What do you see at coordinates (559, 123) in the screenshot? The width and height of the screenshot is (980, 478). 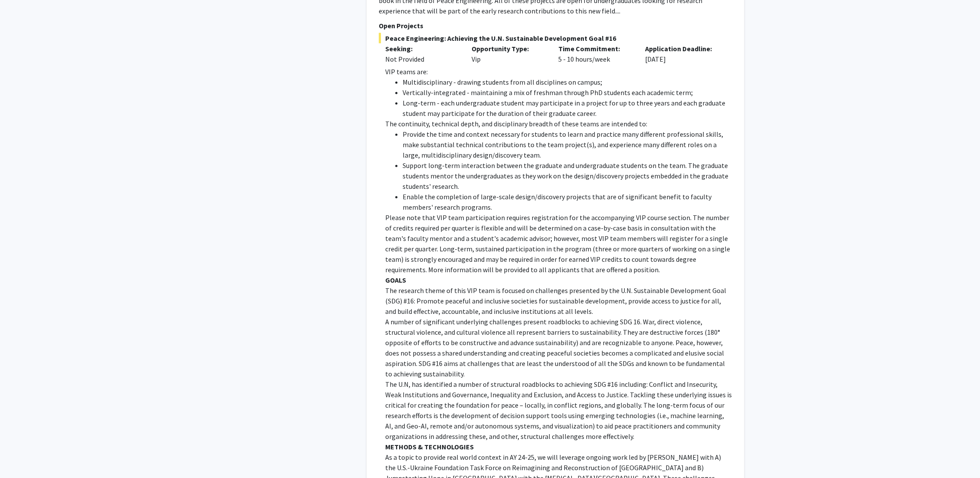 I see `p: The continuity, technical depth, and disciplinary breadth of these teams are intended to:` at bounding box center [559, 123].